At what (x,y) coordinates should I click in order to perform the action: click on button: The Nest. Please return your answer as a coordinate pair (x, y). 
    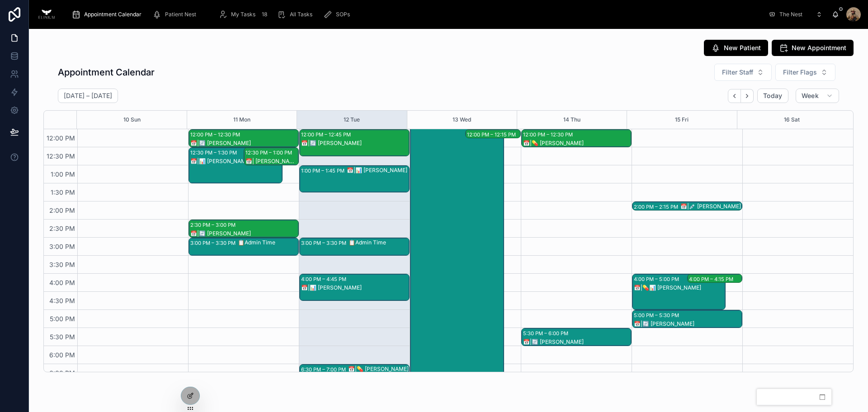
    Looking at the image, I should click on (796, 15).